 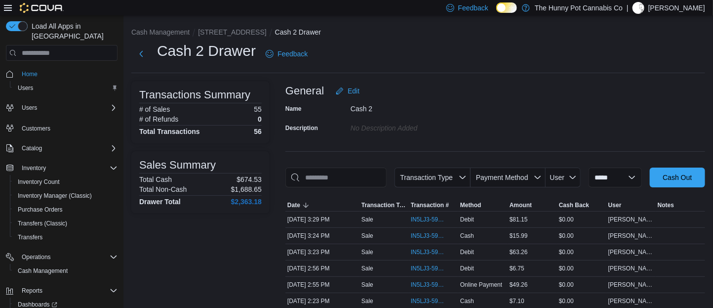 I want to click on span: IN5LJ3-5948008, so click(x=428, y=301).